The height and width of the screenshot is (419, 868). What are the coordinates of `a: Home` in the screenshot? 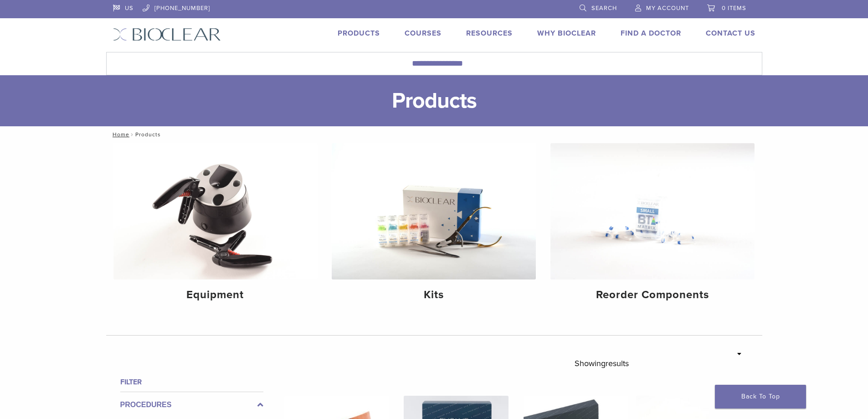 It's located at (119, 134).